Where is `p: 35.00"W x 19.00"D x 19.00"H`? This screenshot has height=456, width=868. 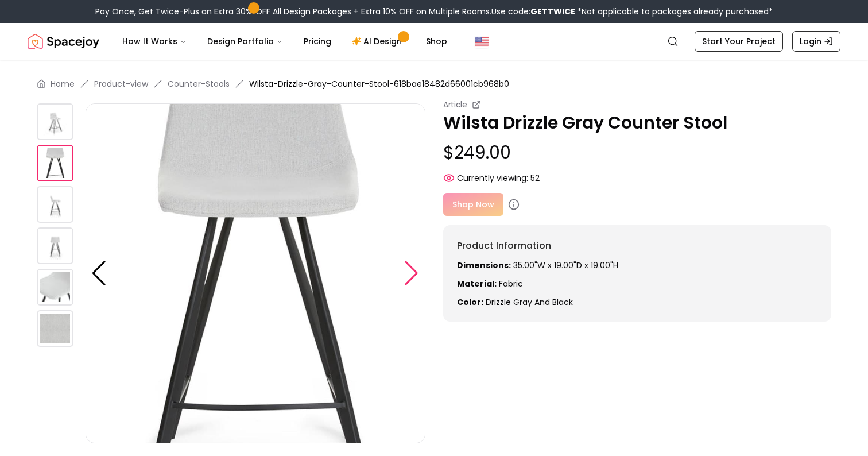
p: 35.00"W x 19.00"D x 19.00"H is located at coordinates (637, 265).